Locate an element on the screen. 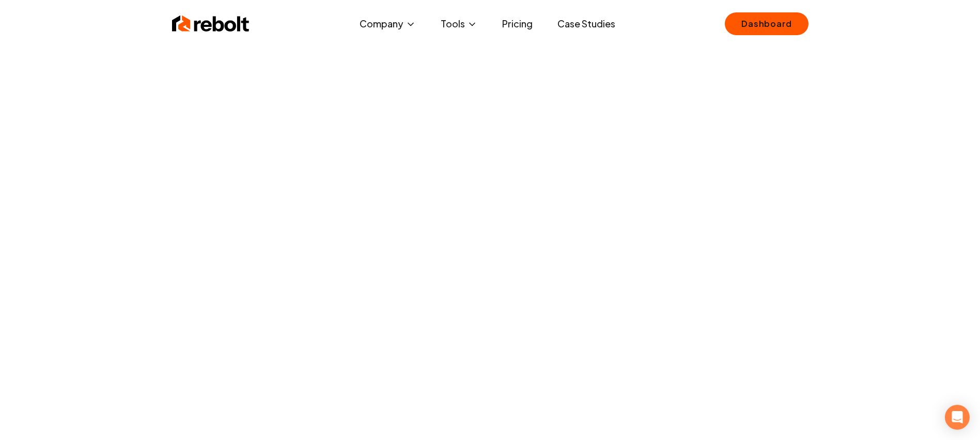 The height and width of the screenshot is (440, 980). a: Pricing is located at coordinates (518, 24).